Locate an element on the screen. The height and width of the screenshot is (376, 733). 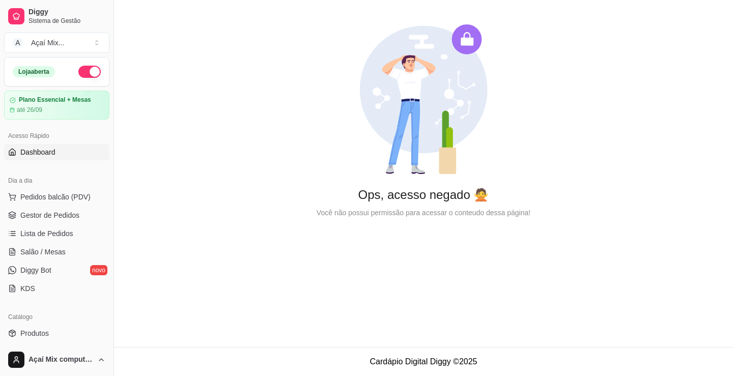
span: Salão / Mesas is located at coordinates (43, 252).